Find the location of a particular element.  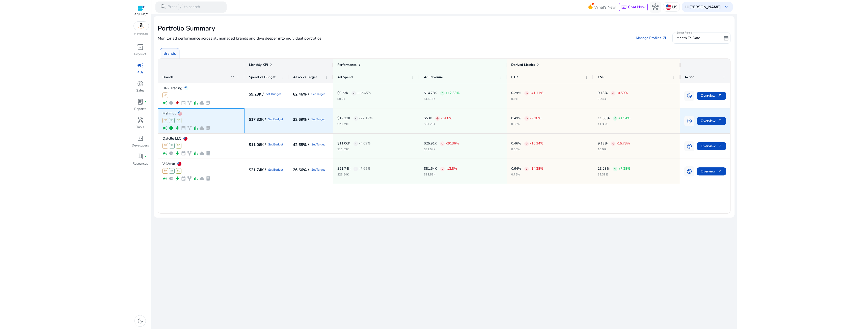

span: CTR is located at coordinates (515, 77).